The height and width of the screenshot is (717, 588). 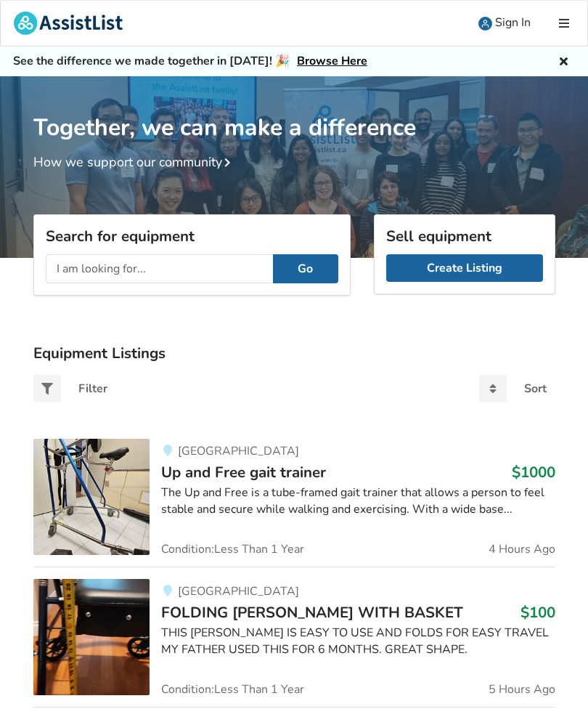 What do you see at coordinates (191, 236) in the screenshot?
I see `h3: Search for equipment` at bounding box center [191, 236].